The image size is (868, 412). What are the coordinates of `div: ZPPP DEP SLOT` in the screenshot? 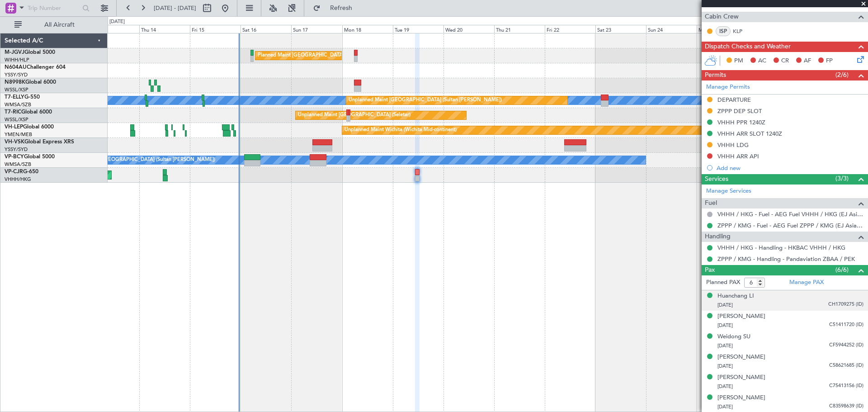 It's located at (739, 111).